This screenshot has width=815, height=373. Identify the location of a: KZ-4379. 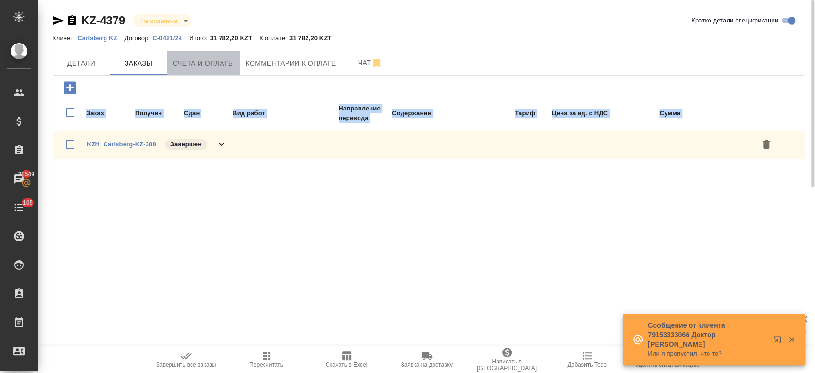
(103, 20).